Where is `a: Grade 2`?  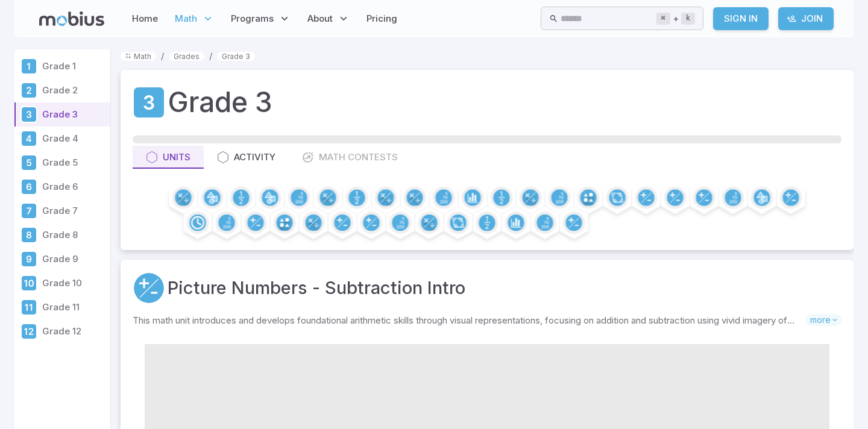
a: Grade 2 is located at coordinates (62, 91).